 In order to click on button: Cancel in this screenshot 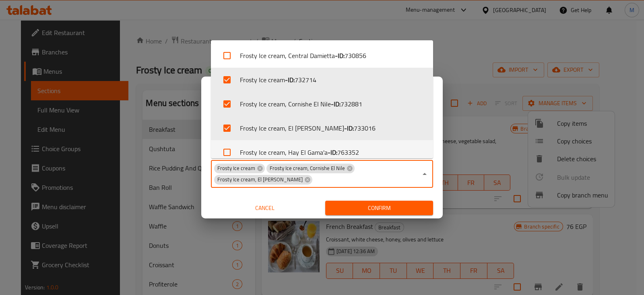, I will do `click(265, 208)`.